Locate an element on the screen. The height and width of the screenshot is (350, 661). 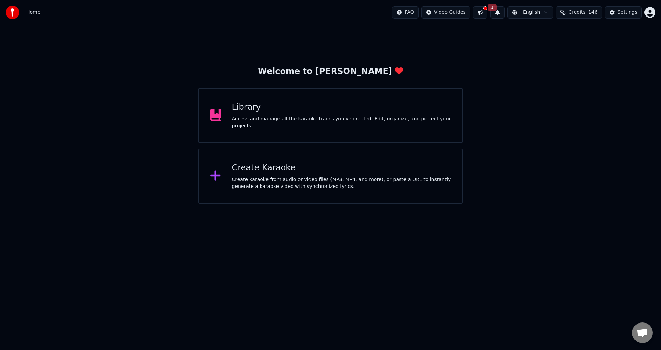
div: Open chat is located at coordinates (642, 333).